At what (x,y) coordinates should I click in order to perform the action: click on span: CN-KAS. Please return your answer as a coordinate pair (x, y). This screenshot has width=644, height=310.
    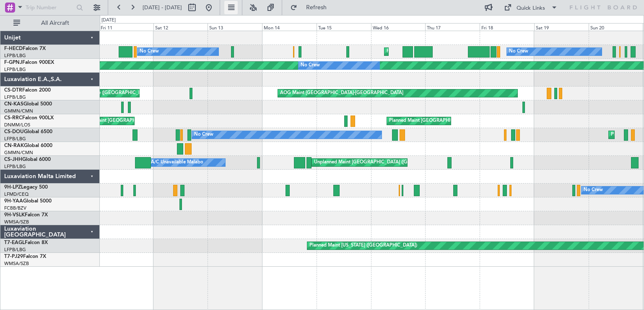
    Looking at the image, I should click on (14, 104).